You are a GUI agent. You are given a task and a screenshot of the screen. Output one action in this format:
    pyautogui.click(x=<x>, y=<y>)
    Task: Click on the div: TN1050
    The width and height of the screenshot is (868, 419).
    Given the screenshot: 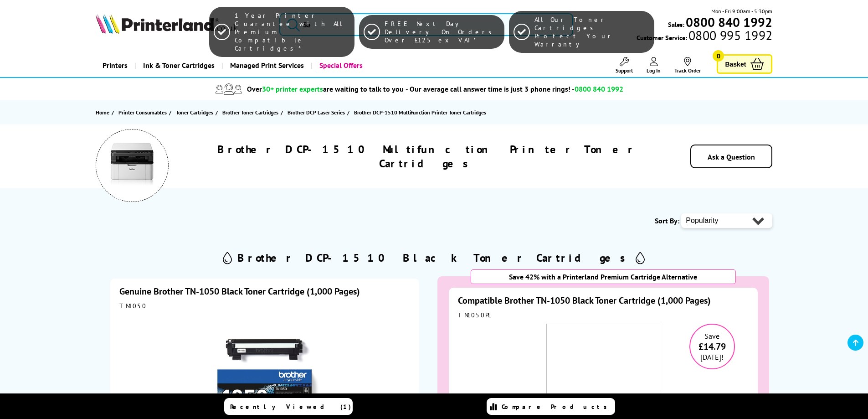 What is the action you would take?
    pyautogui.click(x=265, y=306)
    